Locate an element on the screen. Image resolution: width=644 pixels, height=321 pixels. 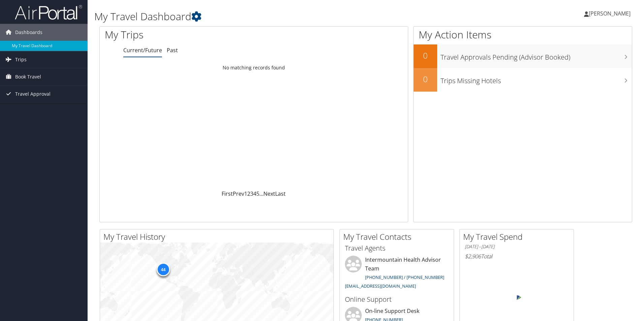
h2: My Travel Spend is located at coordinates (518, 237).